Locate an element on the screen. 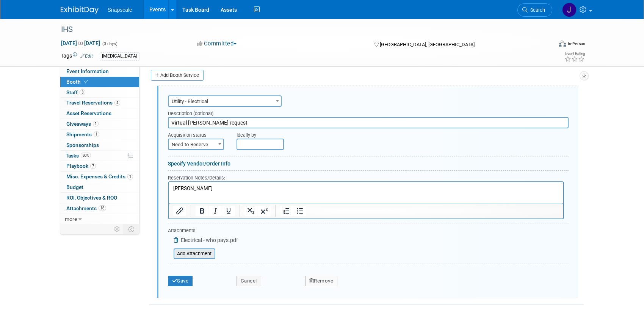 This screenshot has height=320, width=644. a: Tasks86% is located at coordinates (99, 156).